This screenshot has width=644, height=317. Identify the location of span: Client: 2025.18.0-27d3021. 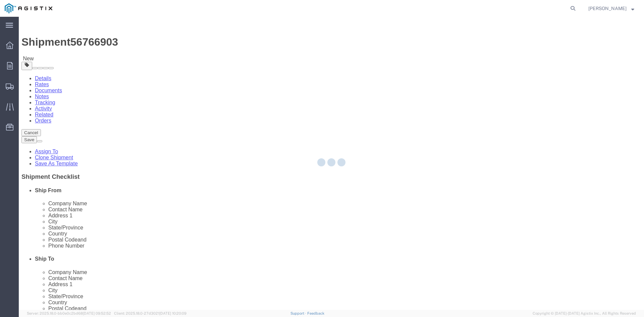
(151, 313).